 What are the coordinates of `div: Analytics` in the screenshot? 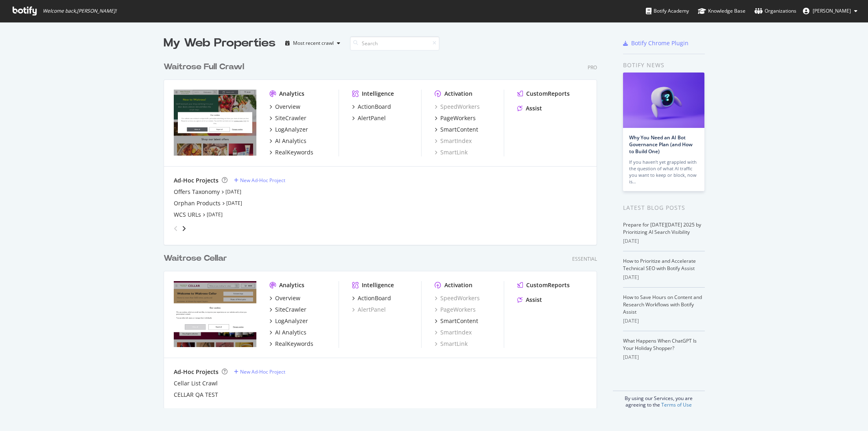 It's located at (292, 285).